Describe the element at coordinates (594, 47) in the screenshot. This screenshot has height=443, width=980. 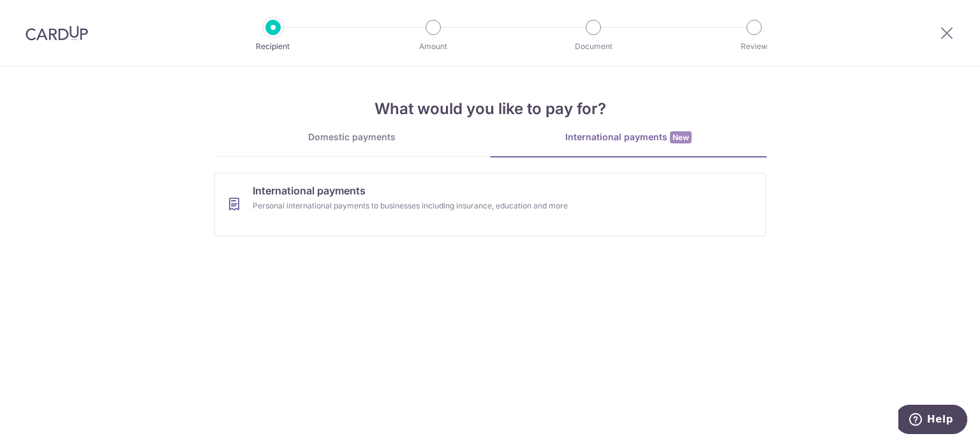
I see `p: Document` at that location.